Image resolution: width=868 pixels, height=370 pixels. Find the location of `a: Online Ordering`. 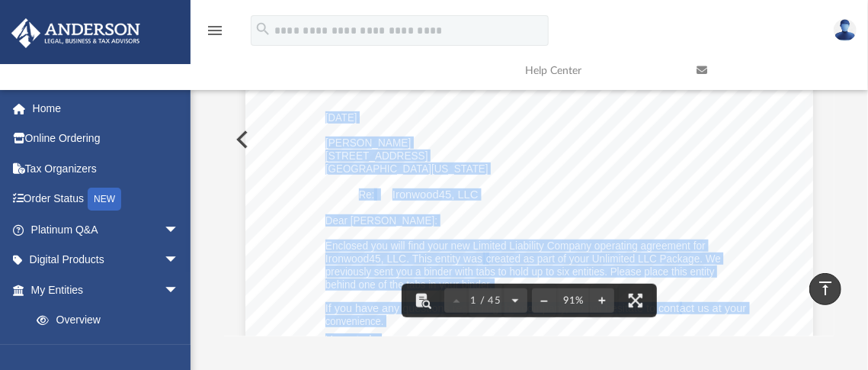

a: Online Ordering is located at coordinates (106, 139).